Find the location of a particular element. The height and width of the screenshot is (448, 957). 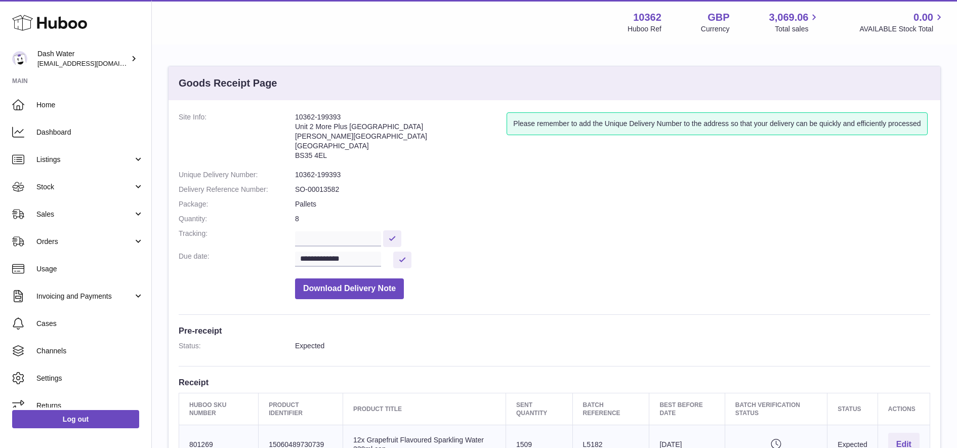

dt: Delivery Reference Number: is located at coordinates (237, 189).